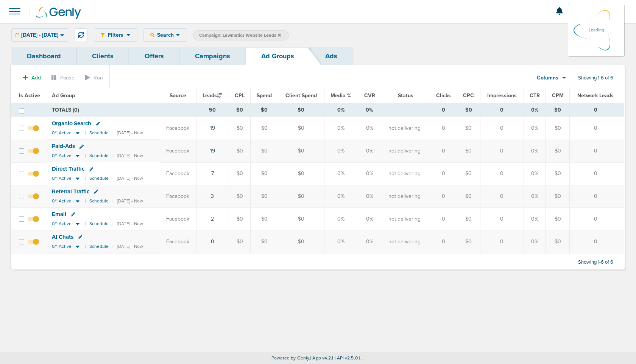 This screenshot has height=364, width=636. Describe the element at coordinates (596, 96) in the screenshot. I see `span: Network Leads` at that location.